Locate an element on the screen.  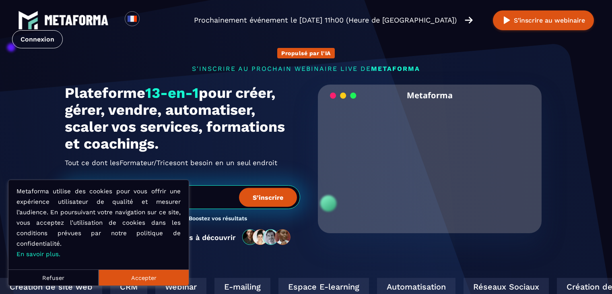
img: play is located at coordinates (506, 20).